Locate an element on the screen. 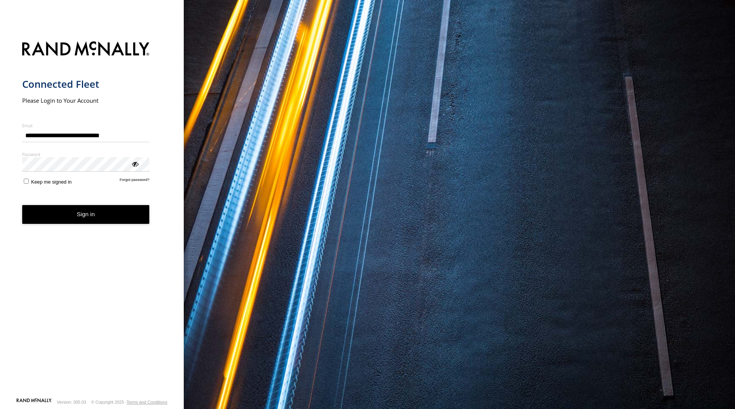  label: Email is located at coordinates (86, 125).